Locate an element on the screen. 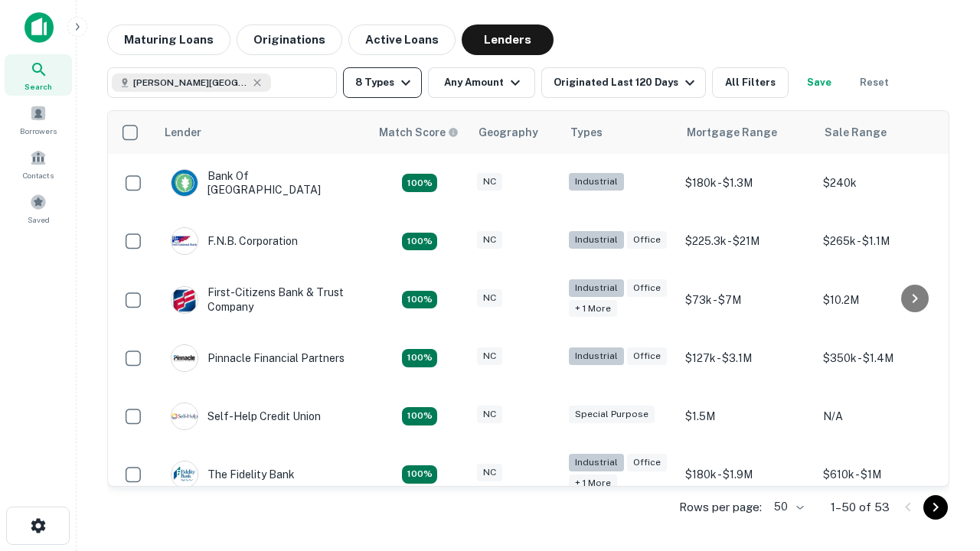 Image resolution: width=980 pixels, height=551 pixels. td: $610k - $1M is located at coordinates (884, 475).